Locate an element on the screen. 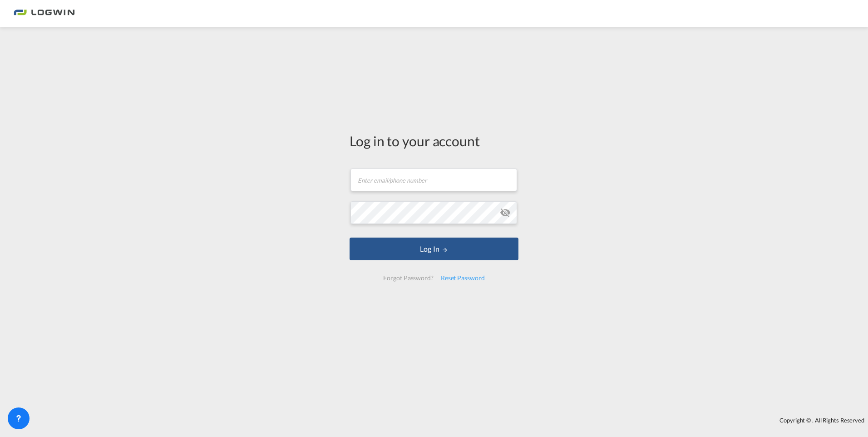 This screenshot has width=868, height=437. input: Enter email/phone number is located at coordinates (433, 180).